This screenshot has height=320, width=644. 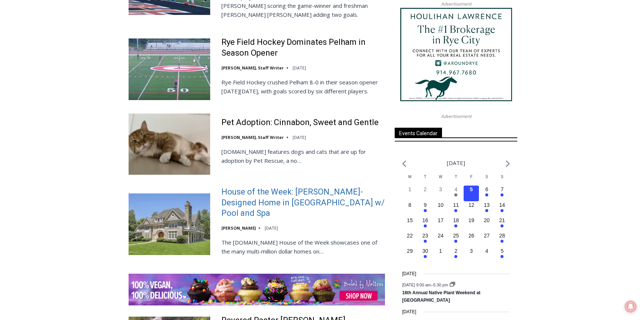 I want to click on time: 13, so click(x=487, y=205).